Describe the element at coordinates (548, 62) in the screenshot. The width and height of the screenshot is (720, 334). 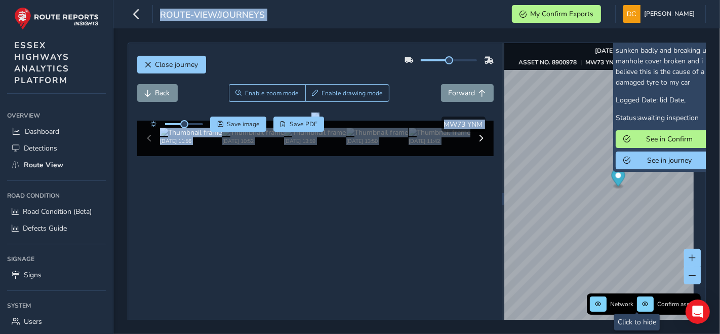
I see `strong: ASSET NO. 8900978` at that location.